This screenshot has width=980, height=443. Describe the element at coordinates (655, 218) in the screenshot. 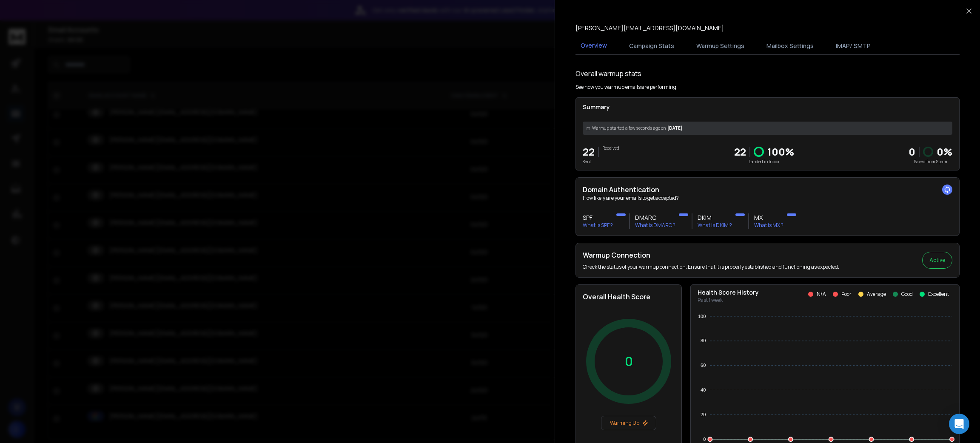

I see `h3: DMARC` at that location.